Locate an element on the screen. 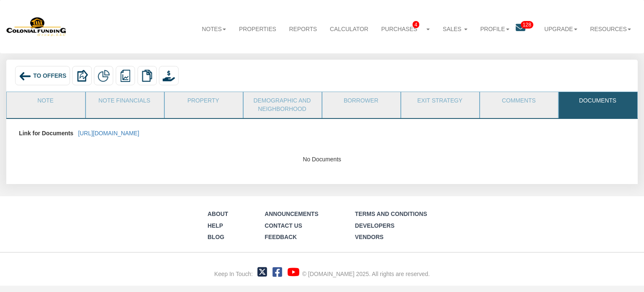 The width and height of the screenshot is (644, 292). a: Calculator is located at coordinates (349, 28).